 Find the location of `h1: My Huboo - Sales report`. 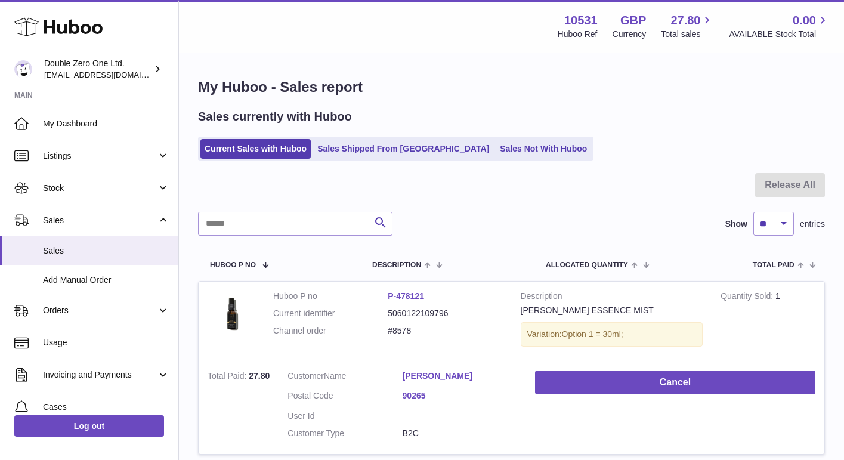

h1: My Huboo - Sales report is located at coordinates (511, 87).